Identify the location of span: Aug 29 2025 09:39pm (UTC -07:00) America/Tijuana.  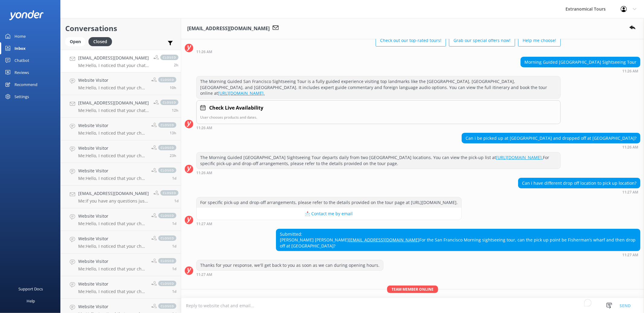
(176, 201).